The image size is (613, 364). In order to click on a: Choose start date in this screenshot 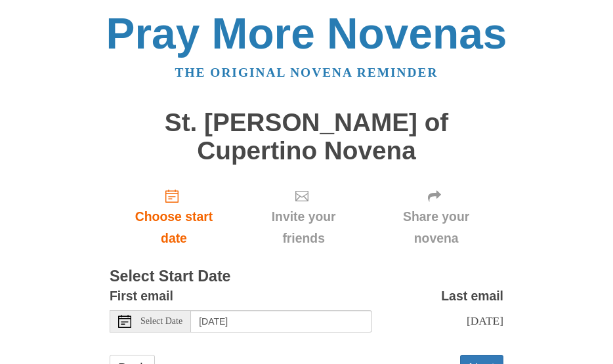, I will do `click(174, 216)`.